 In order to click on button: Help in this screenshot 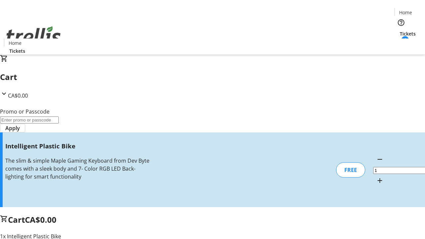, I will do `click(401, 23)`.